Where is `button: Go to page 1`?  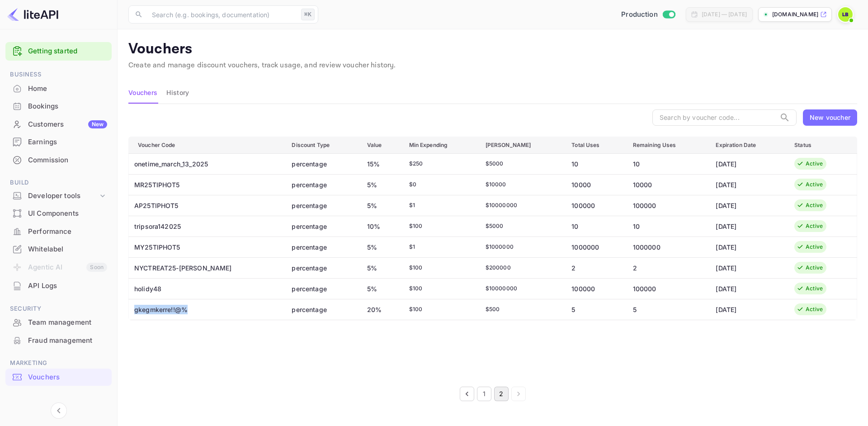 button: Go to page 1 is located at coordinates (484, 394).